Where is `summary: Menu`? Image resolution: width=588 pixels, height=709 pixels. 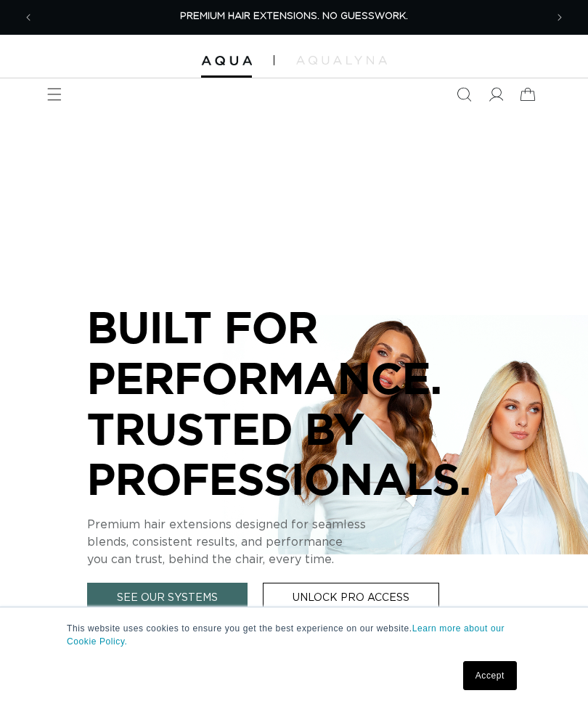 summary: Menu is located at coordinates (55, 94).